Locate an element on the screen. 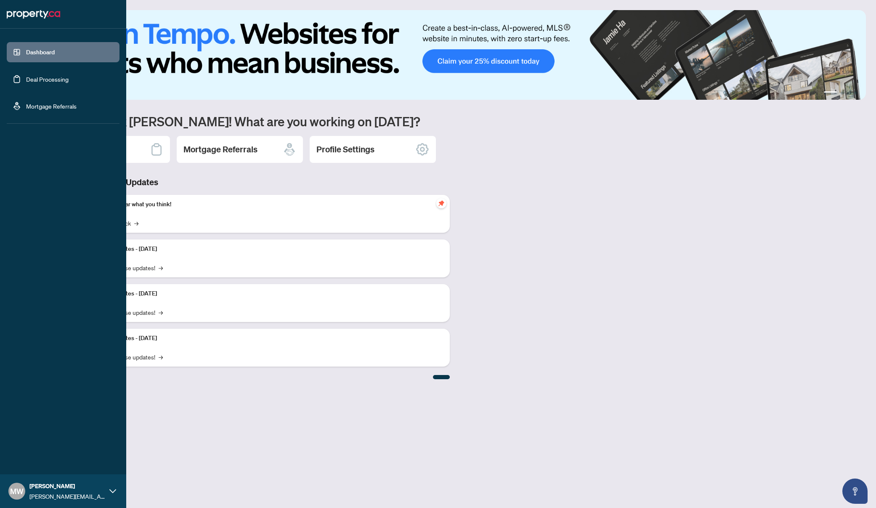 Image resolution: width=876 pixels, height=508 pixels. span: pushpin is located at coordinates (442, 203).